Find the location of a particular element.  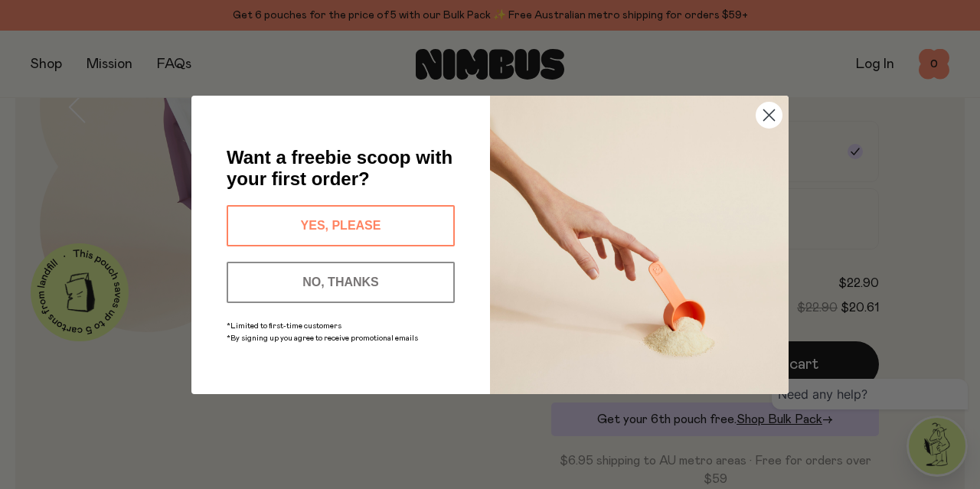

span: Want a freebie scoop with your first order? is located at coordinates (340, 167).